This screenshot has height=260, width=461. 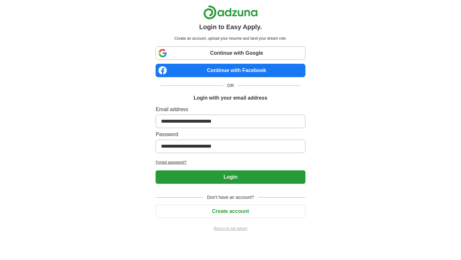 What do you see at coordinates (230, 211) in the screenshot?
I see `button: Create account` at bounding box center [230, 211].